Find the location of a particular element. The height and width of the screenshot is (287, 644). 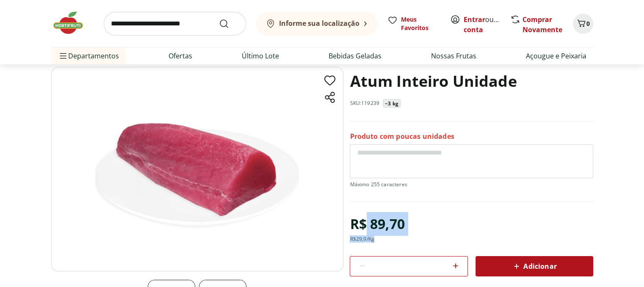

button: Menu is located at coordinates (63, 56).